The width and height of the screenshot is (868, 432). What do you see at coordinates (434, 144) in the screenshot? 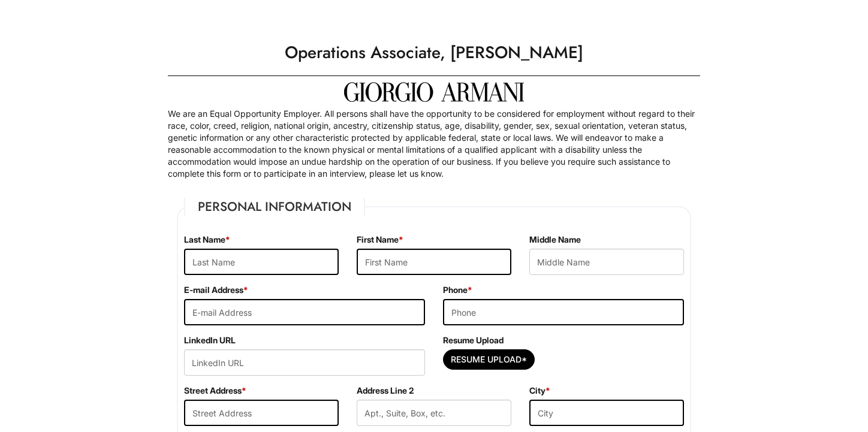
I see `p: We are an Equal Opportunity Employer. All persons shall have the opportunity to be considered for...` at bounding box center [434, 144].